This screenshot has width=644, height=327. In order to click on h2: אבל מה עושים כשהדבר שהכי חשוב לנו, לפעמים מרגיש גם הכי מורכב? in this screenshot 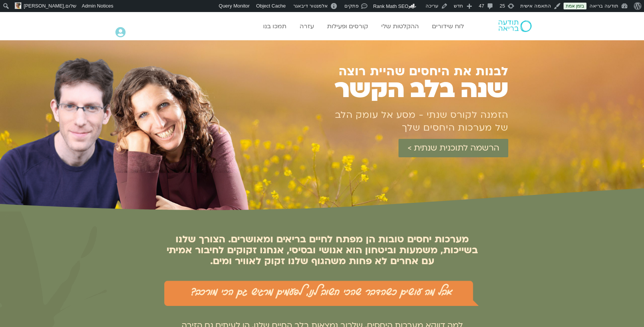, I will do `click(322, 291)`.